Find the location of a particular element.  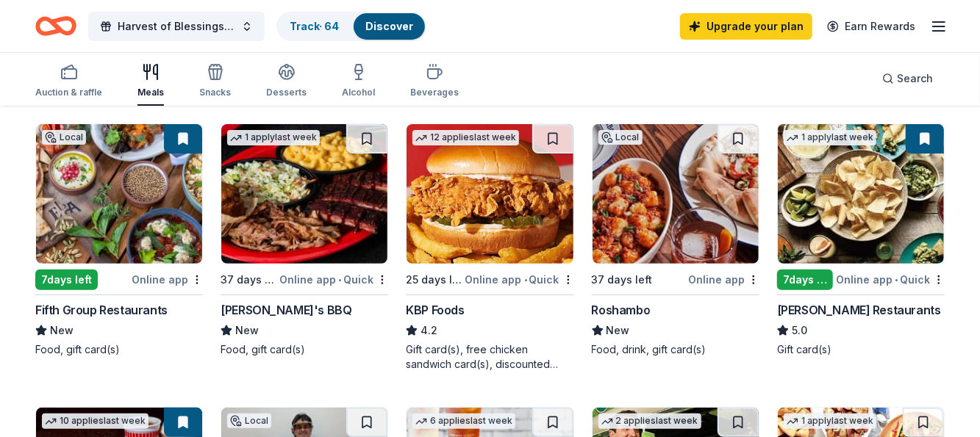

button: Alcohol is located at coordinates (358, 81).